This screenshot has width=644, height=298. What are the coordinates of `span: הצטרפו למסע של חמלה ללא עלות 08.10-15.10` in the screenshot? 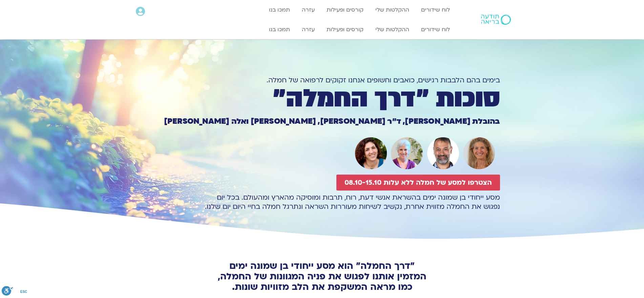 It's located at (418, 182).